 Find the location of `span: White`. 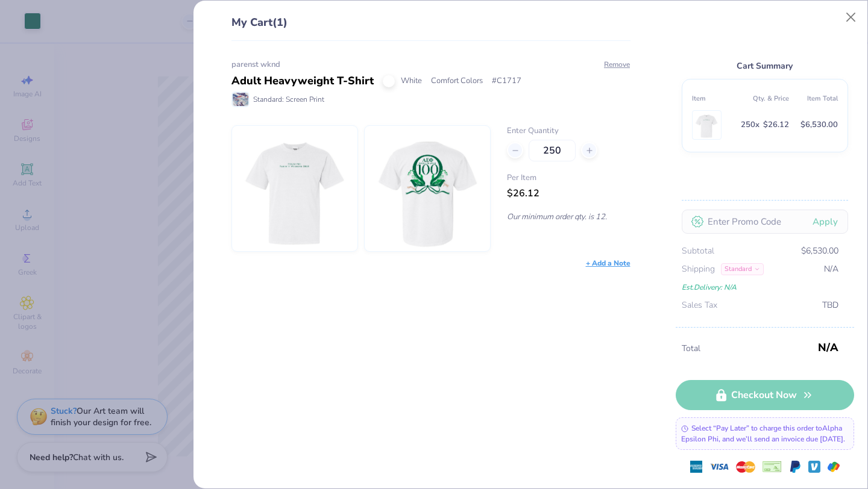

span: White is located at coordinates (411, 81).